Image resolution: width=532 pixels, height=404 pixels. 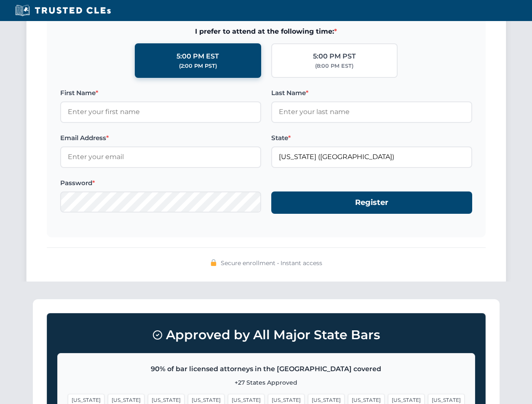 I want to click on span: Secure enrollment • Instant access, so click(x=271, y=263).